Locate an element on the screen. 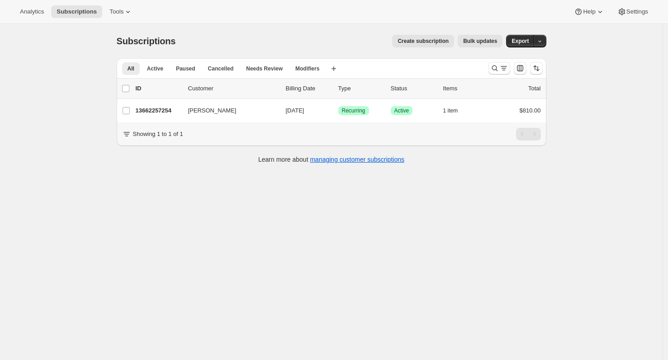 The width and height of the screenshot is (668, 360). button: 1 item is located at coordinates (455, 111).